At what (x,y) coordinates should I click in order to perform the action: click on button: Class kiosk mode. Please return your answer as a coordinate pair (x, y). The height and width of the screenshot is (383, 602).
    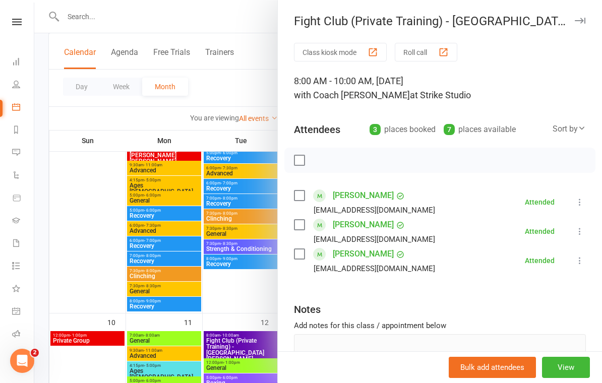
    Looking at the image, I should click on (340, 52).